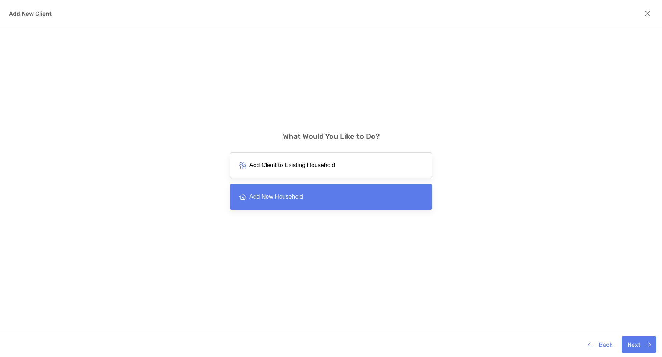 Image resolution: width=662 pixels, height=357 pixels. What do you see at coordinates (638, 345) in the screenshot?
I see `button: Next` at bounding box center [638, 345].